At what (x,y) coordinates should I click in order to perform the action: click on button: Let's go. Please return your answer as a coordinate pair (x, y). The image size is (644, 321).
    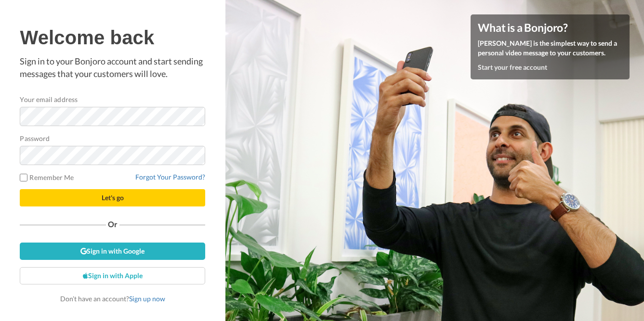
    Looking at the image, I should click on (112, 198).